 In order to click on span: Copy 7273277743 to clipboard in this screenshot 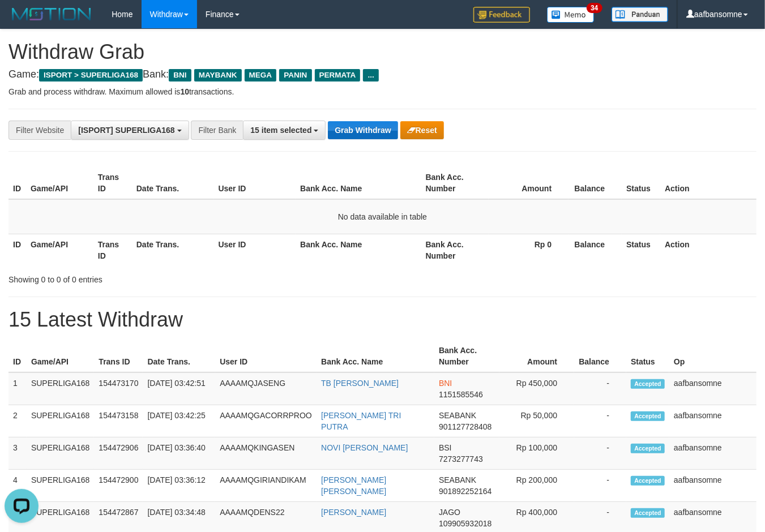, I will do `click(461, 459)`.